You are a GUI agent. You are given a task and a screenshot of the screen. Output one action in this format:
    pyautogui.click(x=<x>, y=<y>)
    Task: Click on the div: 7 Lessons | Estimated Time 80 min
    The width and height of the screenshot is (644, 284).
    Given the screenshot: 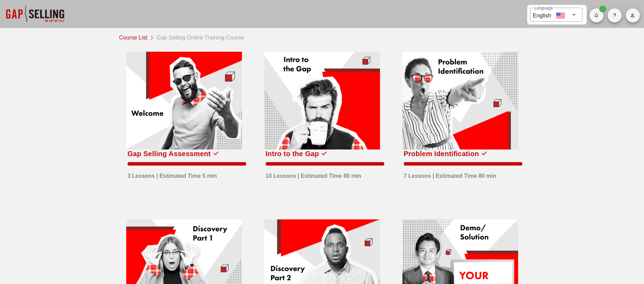 What is the action you would take?
    pyautogui.click(x=450, y=174)
    